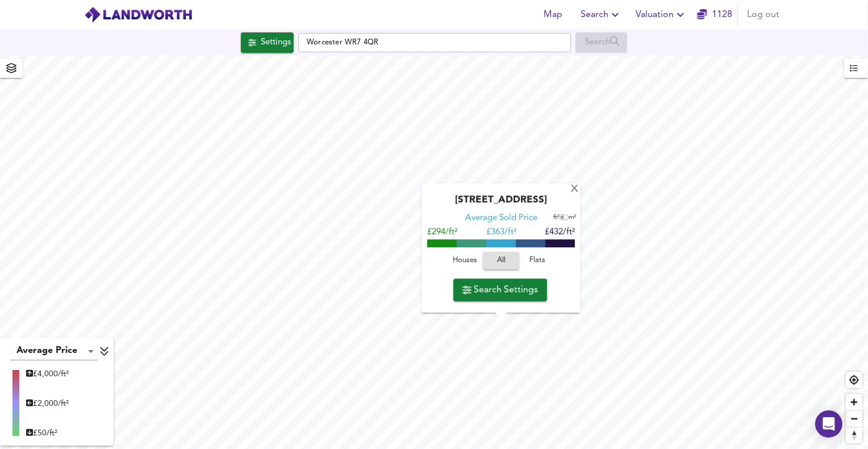 This screenshot has height=449, width=868. What do you see at coordinates (553, 15) in the screenshot?
I see `button: Map` at bounding box center [553, 15].